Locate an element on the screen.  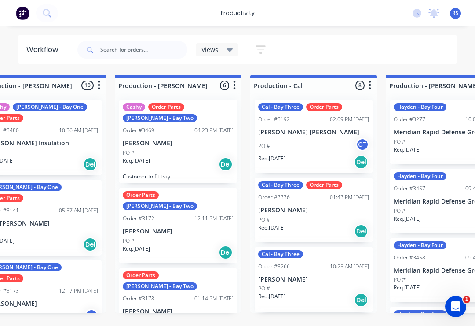
span: 1 is located at coordinates (467, 299).